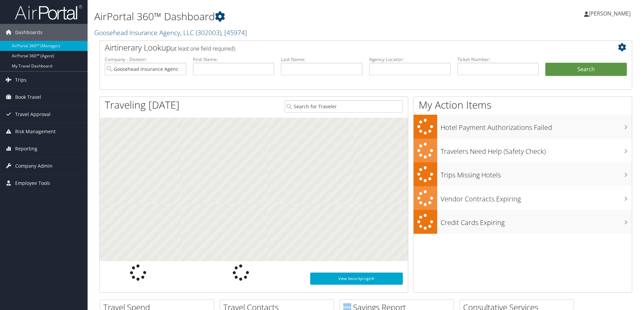  I want to click on span: Book Travel, so click(28, 97).